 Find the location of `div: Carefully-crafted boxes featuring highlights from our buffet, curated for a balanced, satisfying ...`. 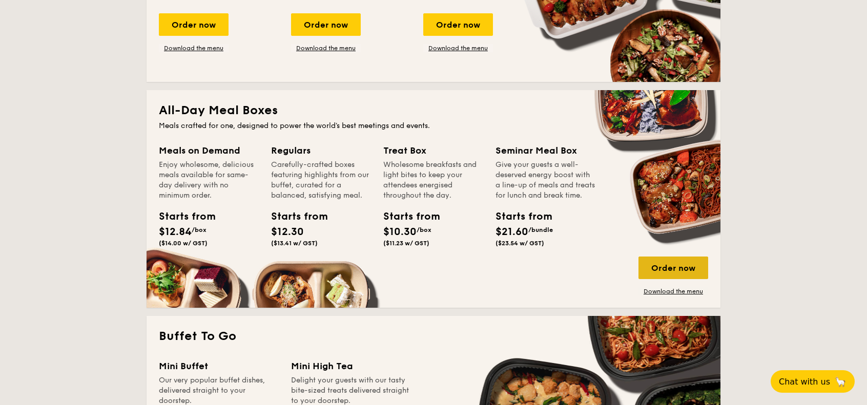

div: Carefully-crafted boxes featuring highlights from our buffet, curated for a balanced, satisfying ... is located at coordinates (321, 180).